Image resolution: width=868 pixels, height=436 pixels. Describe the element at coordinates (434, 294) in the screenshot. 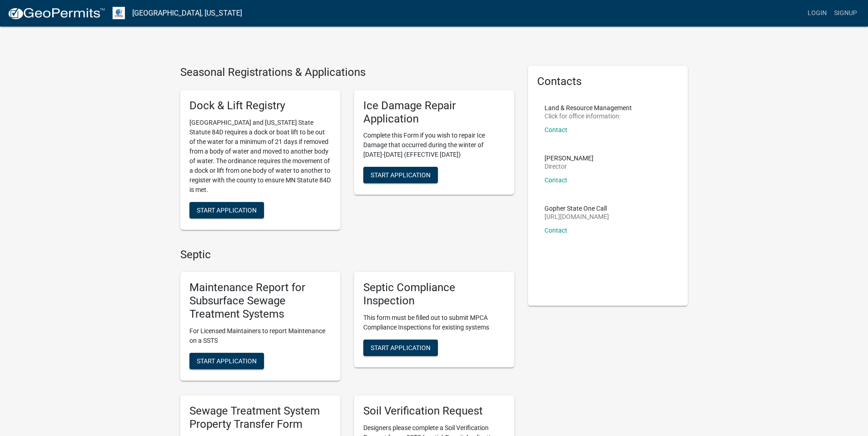

I see `h5: Septic Compliance Inspection` at that location.